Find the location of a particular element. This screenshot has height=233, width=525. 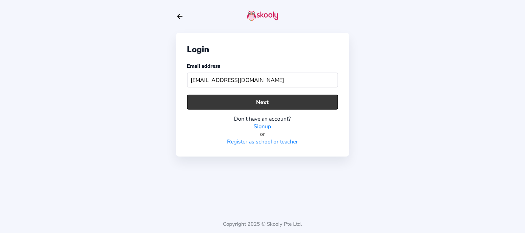

div: Don't have an account? is located at coordinates (263, 119).